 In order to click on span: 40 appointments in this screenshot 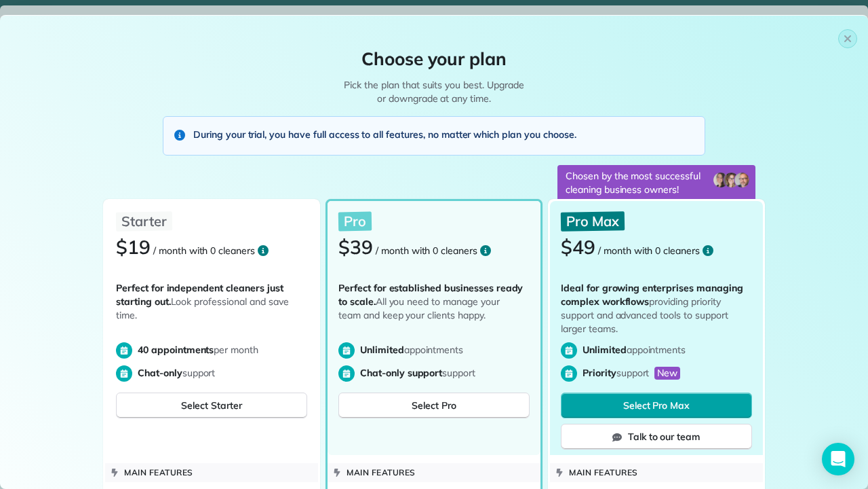, I will do `click(175, 350)`.